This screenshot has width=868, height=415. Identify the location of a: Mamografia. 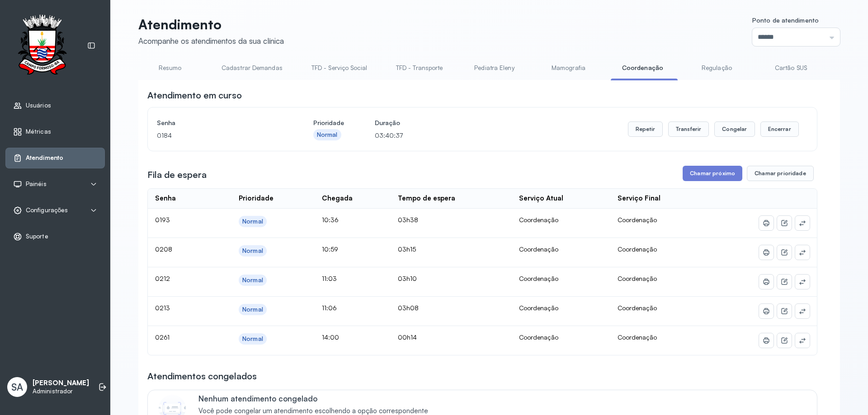
(569, 68).